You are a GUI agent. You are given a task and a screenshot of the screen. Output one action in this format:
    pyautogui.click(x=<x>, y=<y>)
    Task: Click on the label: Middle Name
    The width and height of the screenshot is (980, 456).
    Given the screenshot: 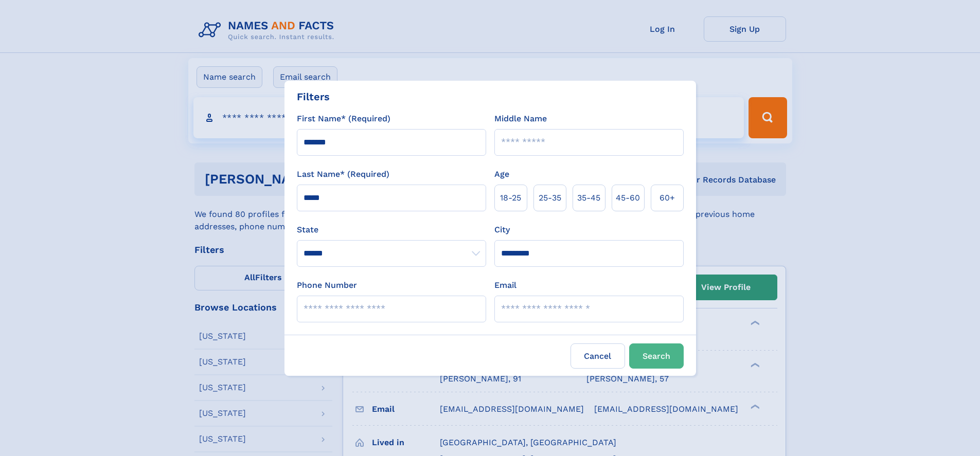 What is the action you would take?
    pyautogui.click(x=521, y=119)
    